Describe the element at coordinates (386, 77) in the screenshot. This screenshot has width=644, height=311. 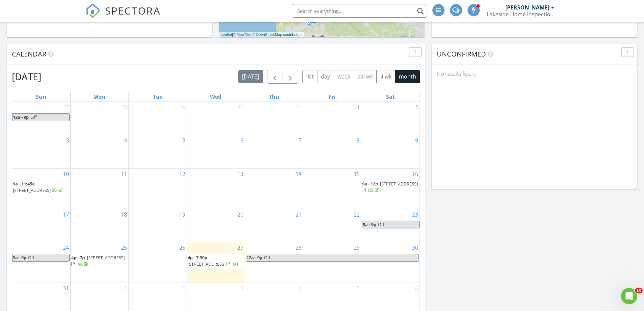
I see `button: 4 wk` at that location.